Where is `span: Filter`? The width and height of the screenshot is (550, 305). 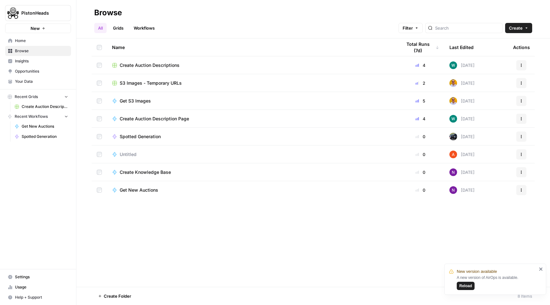
span: Filter is located at coordinates (408, 28).